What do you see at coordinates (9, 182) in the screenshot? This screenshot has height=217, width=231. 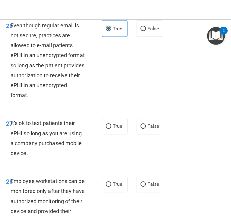 I see `span: 28` at bounding box center [9, 182].